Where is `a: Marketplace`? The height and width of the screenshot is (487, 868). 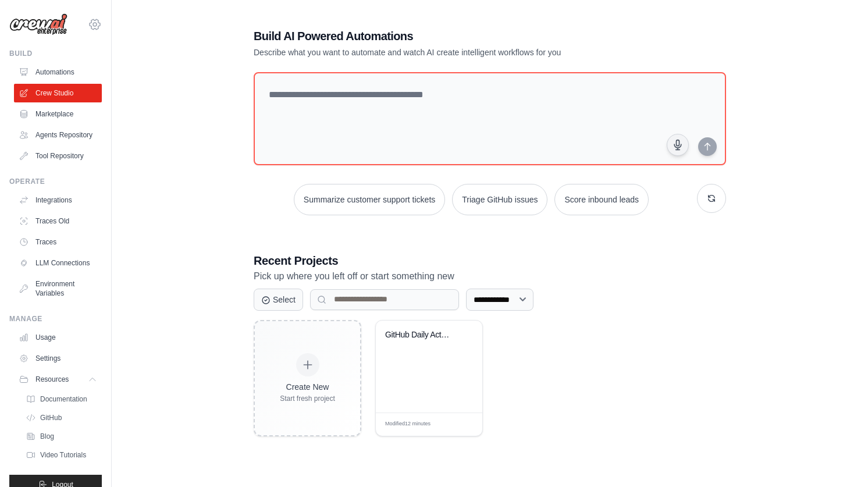
a: Marketplace is located at coordinates (58, 114).